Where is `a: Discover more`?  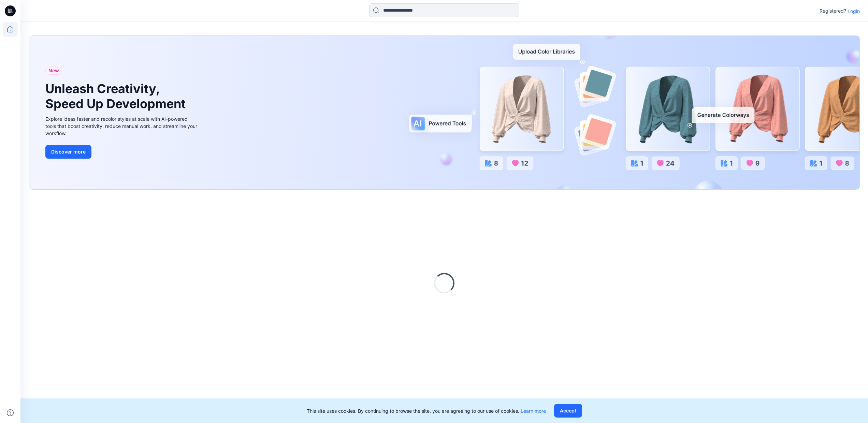 a: Discover more is located at coordinates (122, 152).